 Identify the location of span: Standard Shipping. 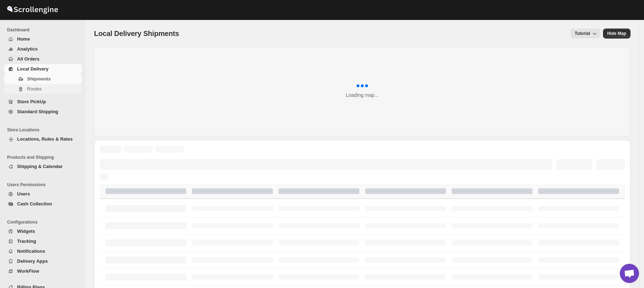
(38, 112).